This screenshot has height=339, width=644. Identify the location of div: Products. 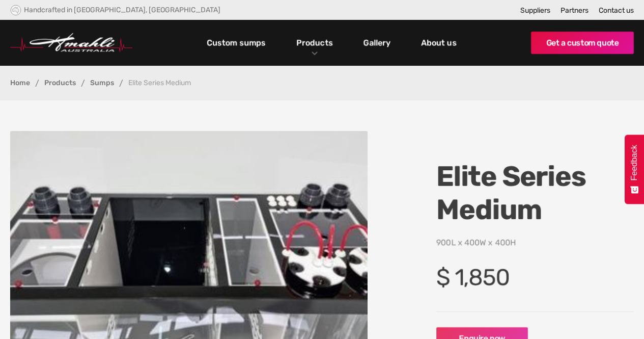
(315, 43).